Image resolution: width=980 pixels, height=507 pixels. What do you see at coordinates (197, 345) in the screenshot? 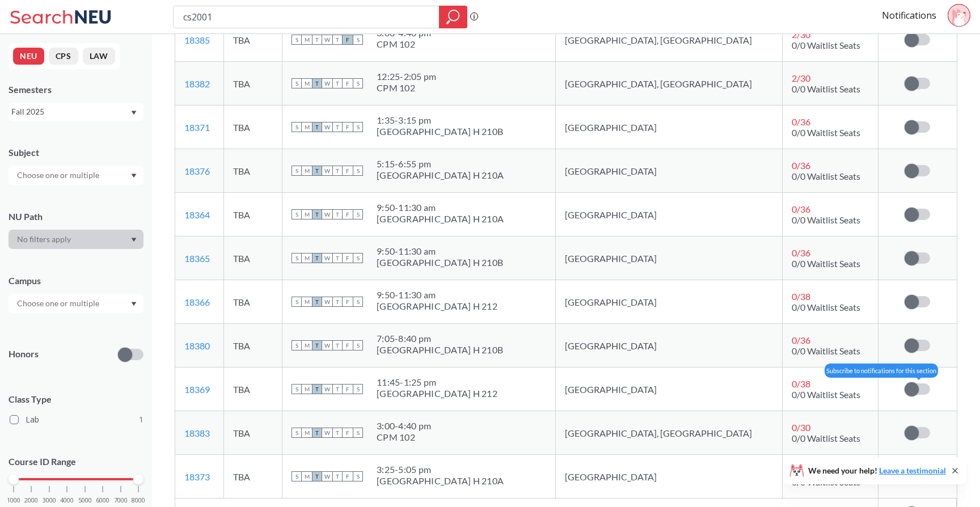
I see `a: 18380` at bounding box center [197, 345].